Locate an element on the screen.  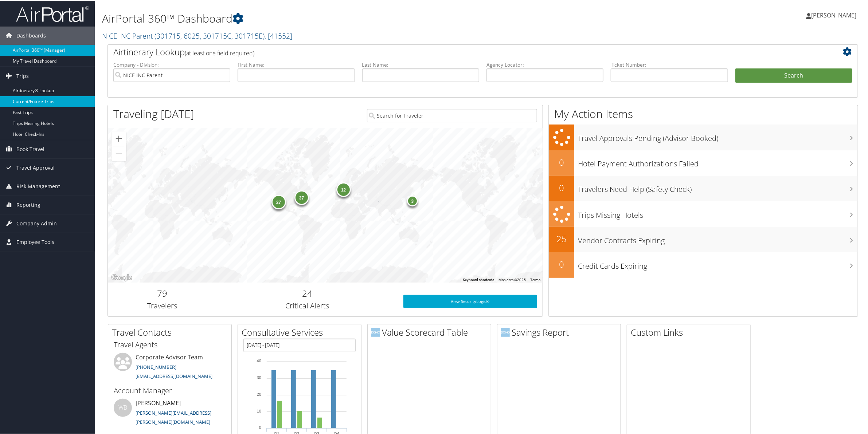
span: (at least one field required) is located at coordinates (219, 52).